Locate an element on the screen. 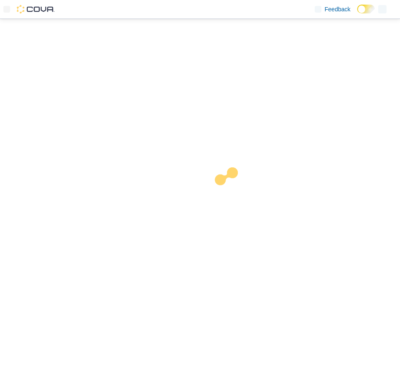 The width and height of the screenshot is (400, 375). a: Feedback is located at coordinates (332, 9).